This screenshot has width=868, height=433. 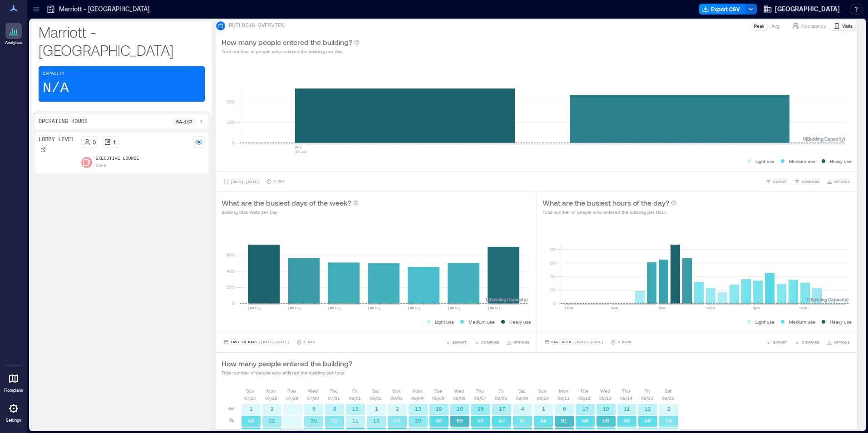 What do you see at coordinates (615, 308) in the screenshot?
I see `text: 4am` at bounding box center [615, 308].